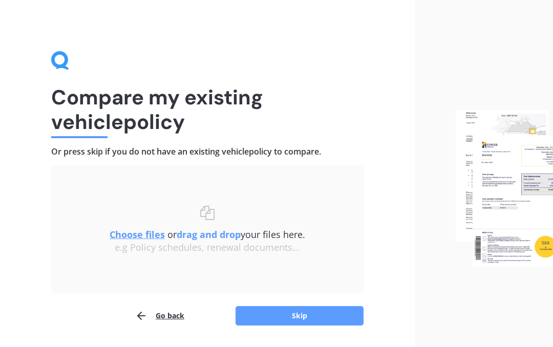 This screenshot has width=553, height=347. Describe the element at coordinates (207, 248) in the screenshot. I see `div: e.g Policy schedules, renewal documents...` at that location.